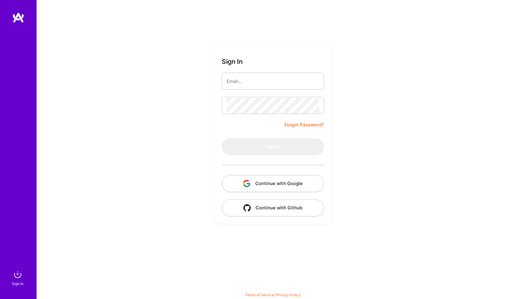  What do you see at coordinates (273, 81) in the screenshot?
I see `input: Email...` at bounding box center [273, 81].